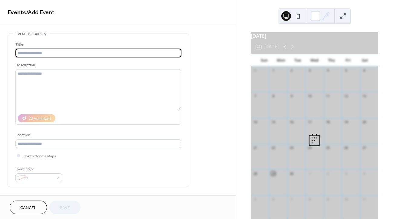 The height and width of the screenshot is (219, 393). What do you see at coordinates (98, 135) in the screenshot?
I see `div: Location` at bounding box center [98, 135].